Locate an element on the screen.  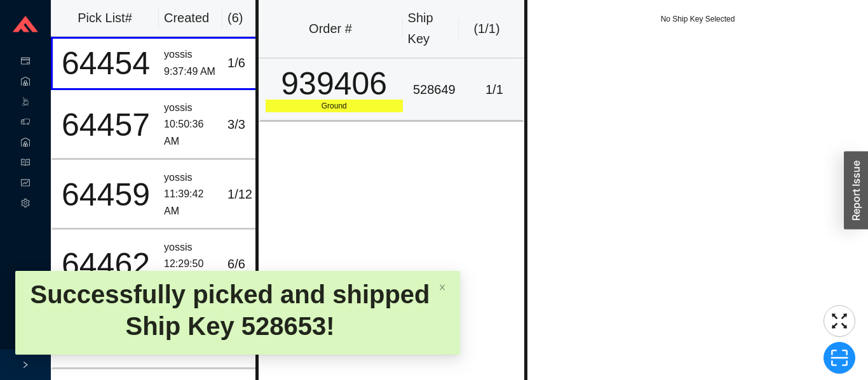
span: read is located at coordinates (25, 163).